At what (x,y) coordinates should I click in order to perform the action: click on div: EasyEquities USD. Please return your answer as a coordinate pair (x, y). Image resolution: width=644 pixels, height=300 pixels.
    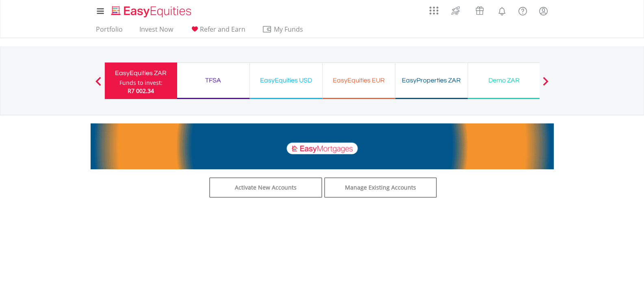
    Looking at the image, I should click on (286, 81).